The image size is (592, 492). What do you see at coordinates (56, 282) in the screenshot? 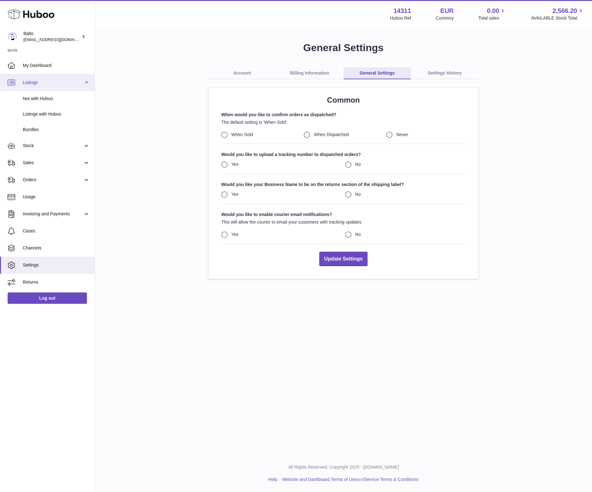
I see `span: Returns` at bounding box center [56, 282].